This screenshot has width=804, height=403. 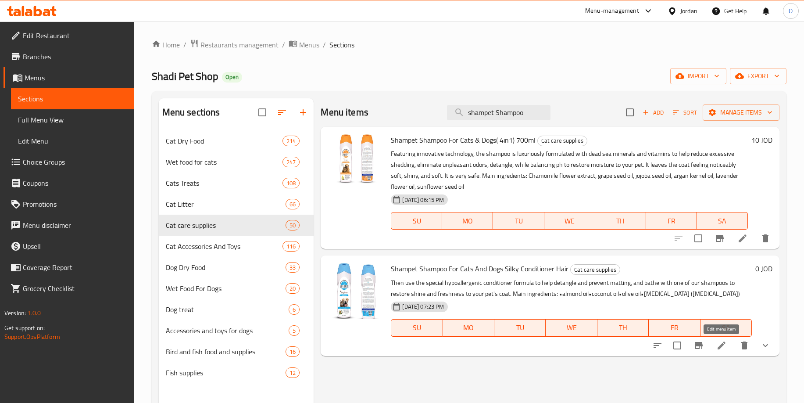 What do you see at coordinates (292, 204) in the screenshot?
I see `span: 66` at bounding box center [292, 204].